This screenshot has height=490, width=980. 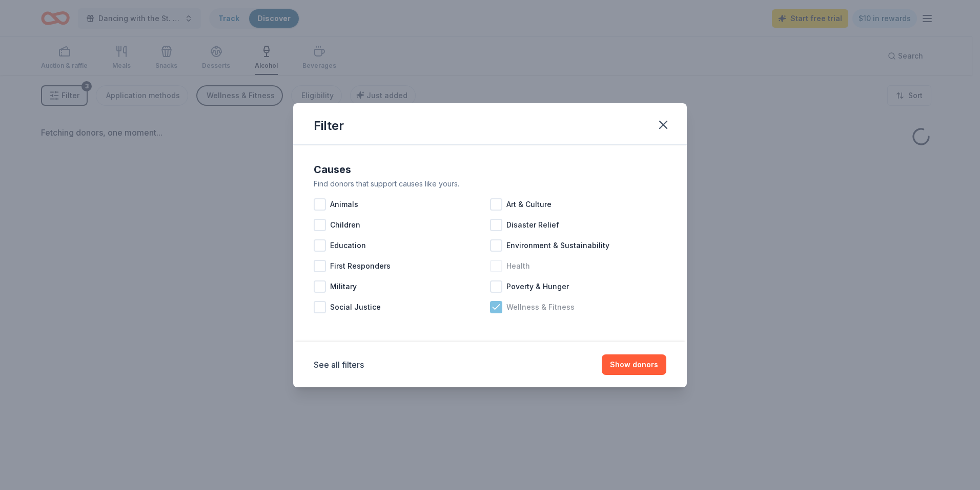 What do you see at coordinates (532, 225) in the screenshot?
I see `span: Disaster Relief` at bounding box center [532, 225].